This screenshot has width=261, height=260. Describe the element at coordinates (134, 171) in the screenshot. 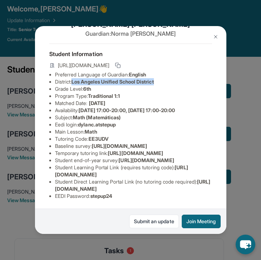

I see `li: Student Learning Portal Link (requires tutoring code) :` at that location.